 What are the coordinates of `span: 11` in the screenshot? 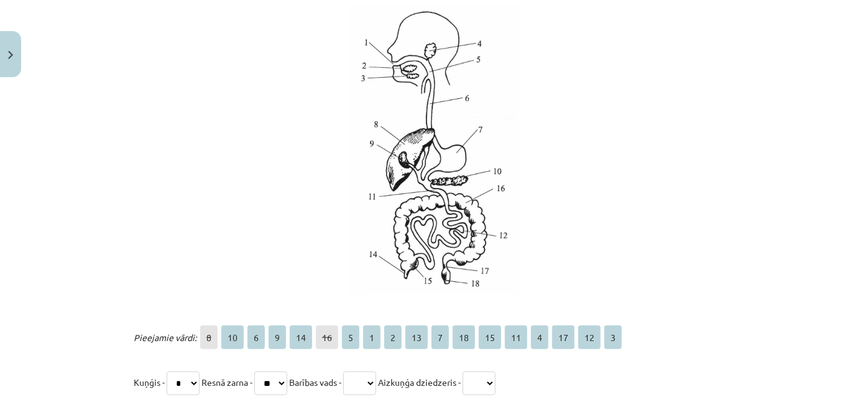 It's located at (516, 337).